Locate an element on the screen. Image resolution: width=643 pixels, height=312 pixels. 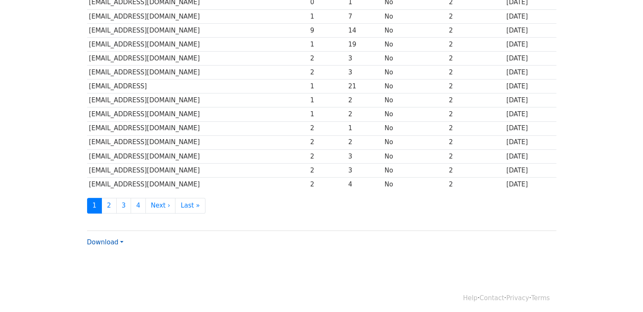
a: Privacy is located at coordinates (517, 298).